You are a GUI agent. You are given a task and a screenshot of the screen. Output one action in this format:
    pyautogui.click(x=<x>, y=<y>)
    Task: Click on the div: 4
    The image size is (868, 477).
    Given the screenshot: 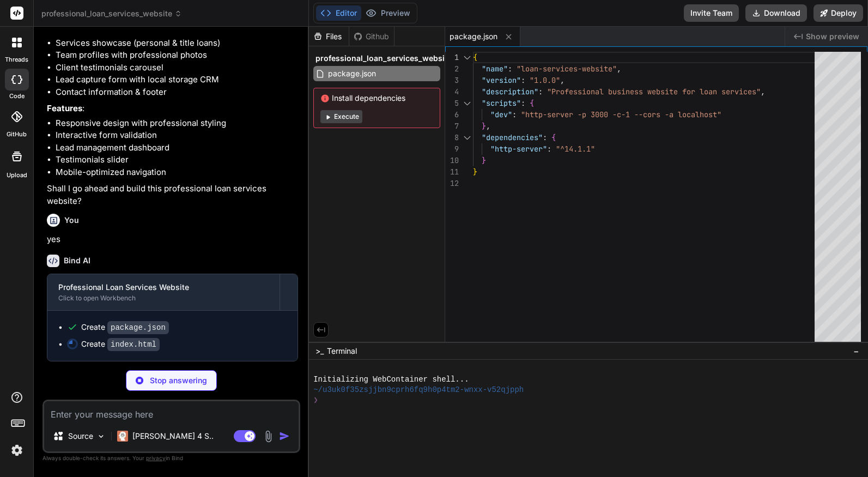 What is the action you would take?
    pyautogui.click(x=452, y=92)
    